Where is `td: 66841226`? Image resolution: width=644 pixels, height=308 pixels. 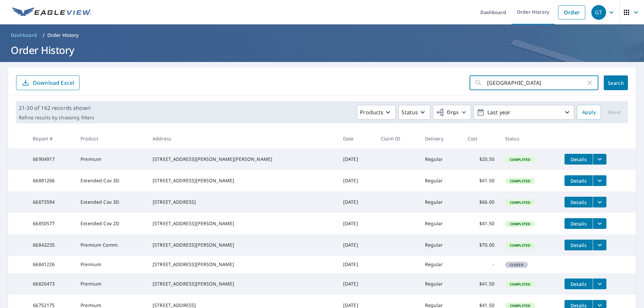 td: 66841226 is located at coordinates (51, 265).